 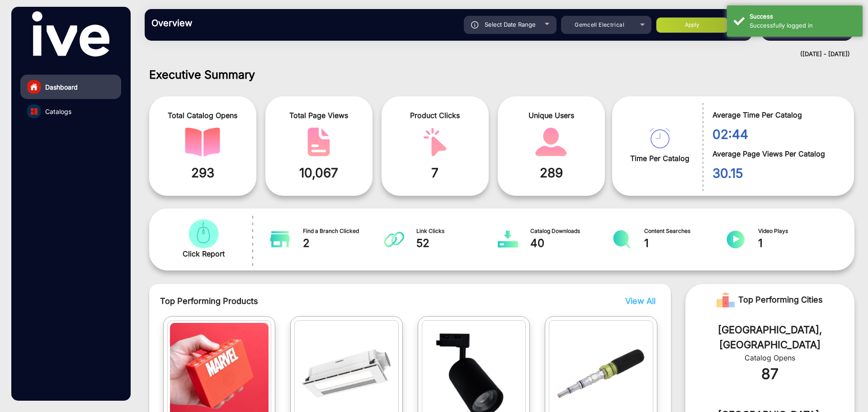 What do you see at coordinates (638, 301) in the screenshot?
I see `button: View All` at bounding box center [638, 301].